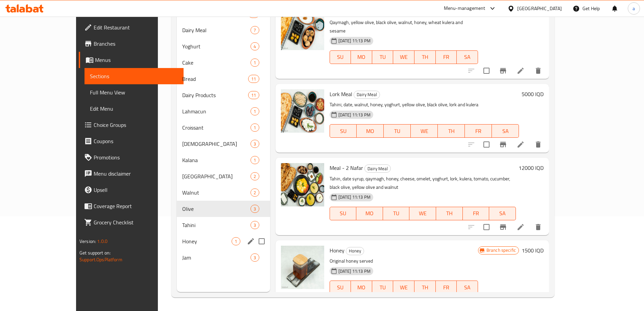 This screenshot has height=311, width=644. What do you see at coordinates (476, 214) in the screenshot?
I see `button: FR` at bounding box center [476, 214].